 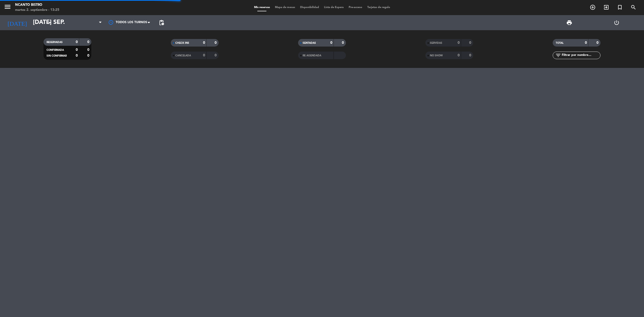 I want to click on div: martes 2. septiembre - 13:25, so click(x=37, y=10).